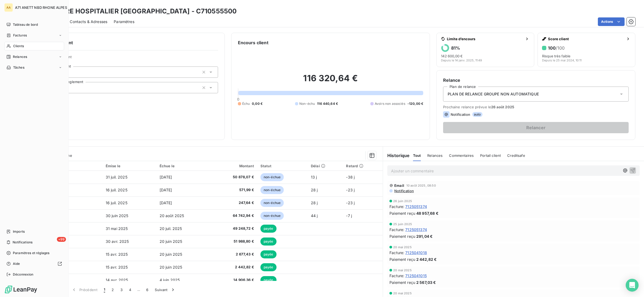  What do you see at coordinates (314, 216) in the screenshot?
I see `span: 44 j` at bounding box center [314, 216].